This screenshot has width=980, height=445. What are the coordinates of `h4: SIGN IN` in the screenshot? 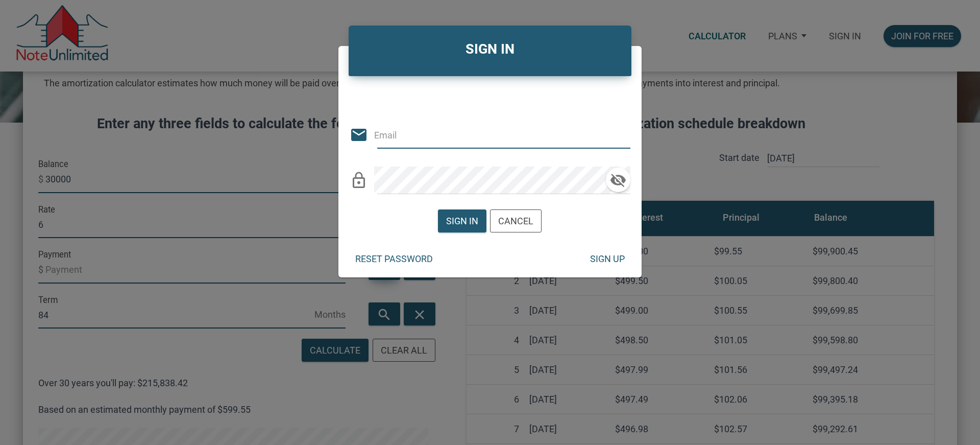 It's located at (490, 49).